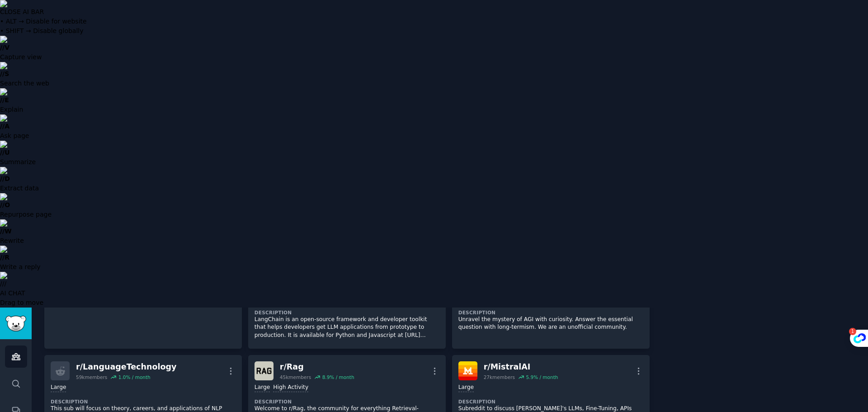 The width and height of the screenshot is (868, 412). Describe the element at coordinates (542, 377) in the screenshot. I see `div: 5.9 % / month` at that location.